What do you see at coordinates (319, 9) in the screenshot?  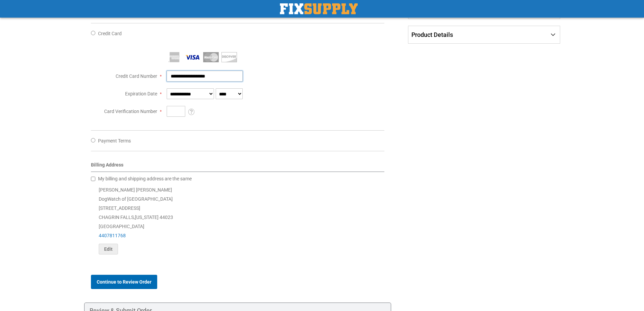 I see `img: Fix Industrial Supply` at bounding box center [319, 9].